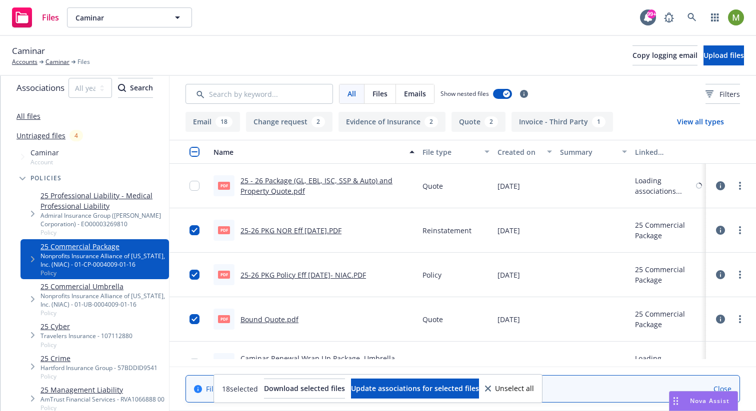  What do you see at coordinates (99, 368) in the screenshot?
I see `div: Hartford Insurance Group - 57BDDID9541` at bounding box center [99, 368].